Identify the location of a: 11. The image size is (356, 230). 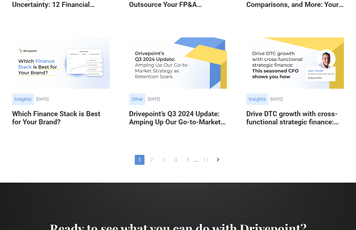
(206, 160).